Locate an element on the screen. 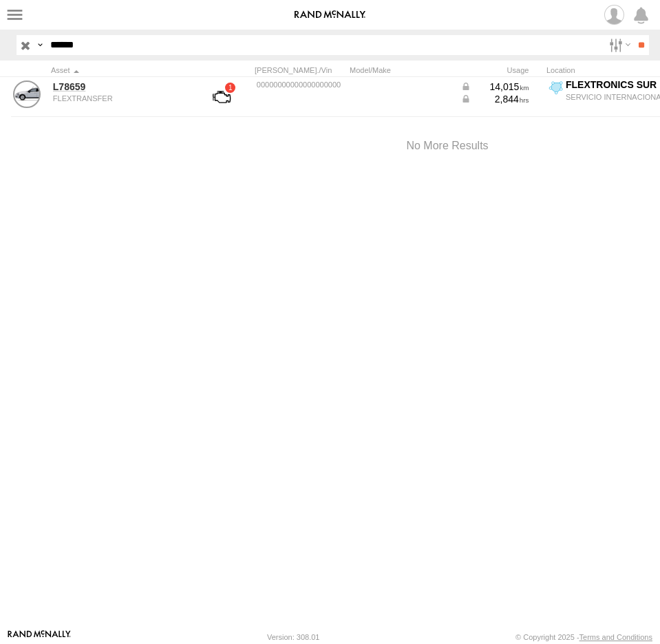  a: Visit our Website is located at coordinates (39, 637).